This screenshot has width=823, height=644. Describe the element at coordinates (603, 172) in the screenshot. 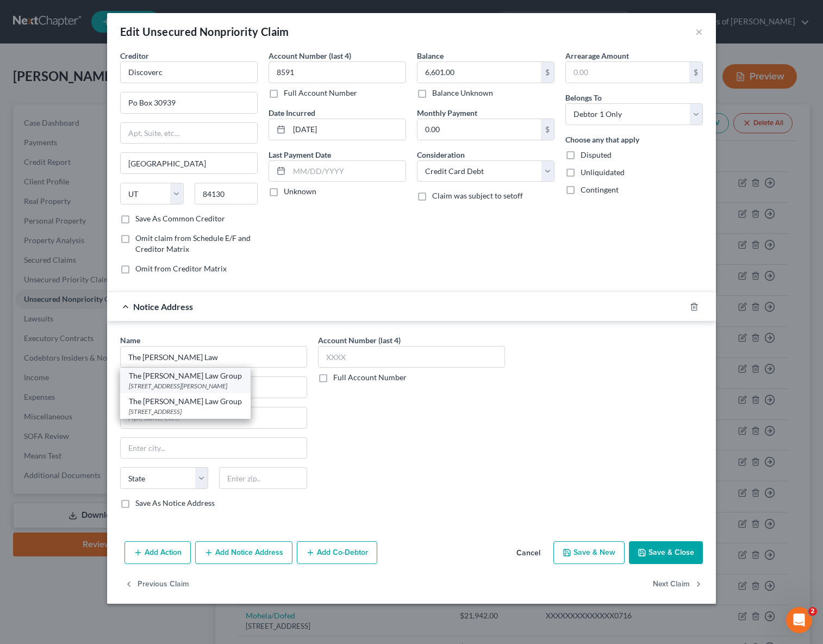

I see `span: Unliquidated` at that location.